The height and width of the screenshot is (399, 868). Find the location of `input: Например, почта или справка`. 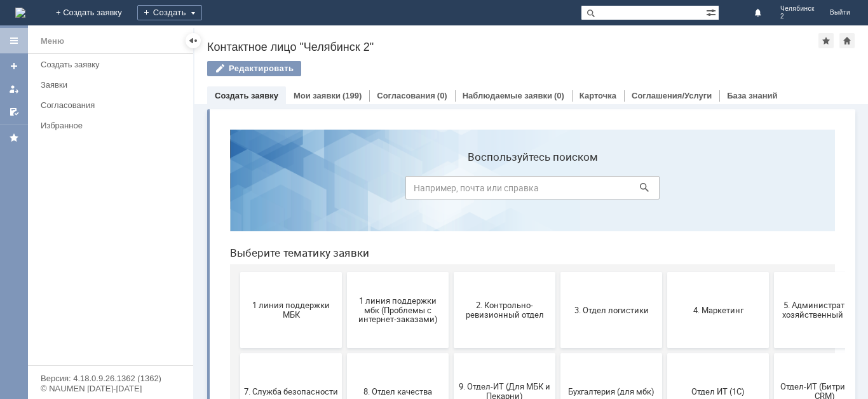

input: Например, почта или справка is located at coordinates (313, 68).